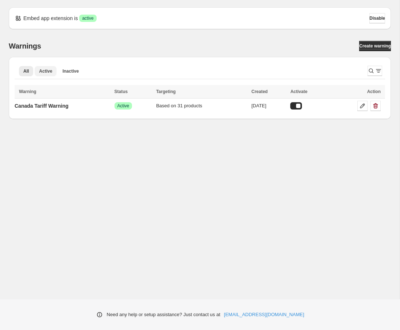 This screenshot has height=330, width=400. I want to click on span: Disable, so click(377, 18).